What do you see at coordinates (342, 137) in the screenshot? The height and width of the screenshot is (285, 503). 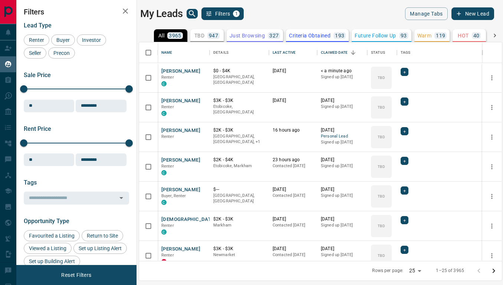 I see `span: Personal Lead` at bounding box center [342, 137].